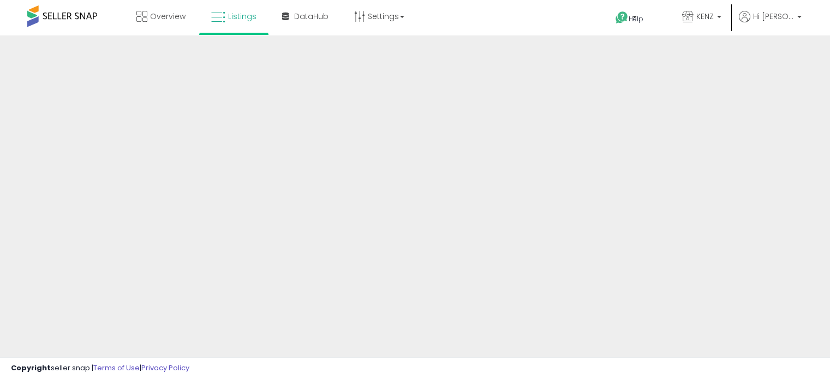 Image resolution: width=830 pixels, height=379 pixels. What do you see at coordinates (636, 19) in the screenshot?
I see `span: Help` at bounding box center [636, 19].